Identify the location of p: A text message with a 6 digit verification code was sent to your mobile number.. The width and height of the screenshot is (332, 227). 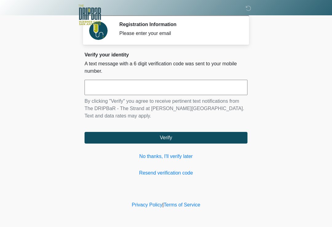
(166, 68).